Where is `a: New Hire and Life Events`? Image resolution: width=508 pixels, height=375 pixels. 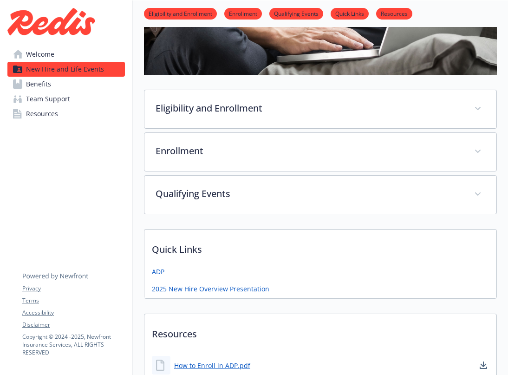
a: New Hire and Life Events is located at coordinates (66, 69).